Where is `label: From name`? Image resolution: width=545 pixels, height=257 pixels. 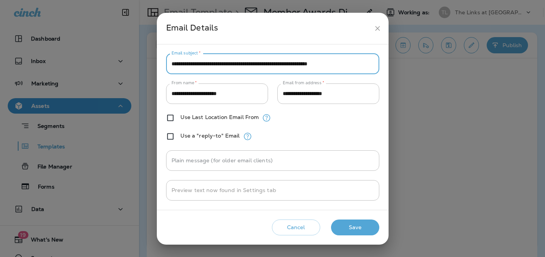
label: From name is located at coordinates (184, 83).